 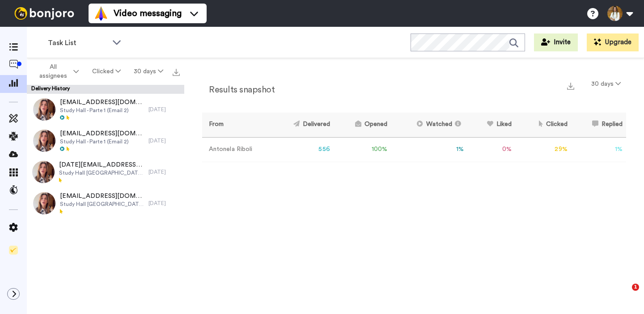 I want to click on th: Replied, so click(x=598, y=125).